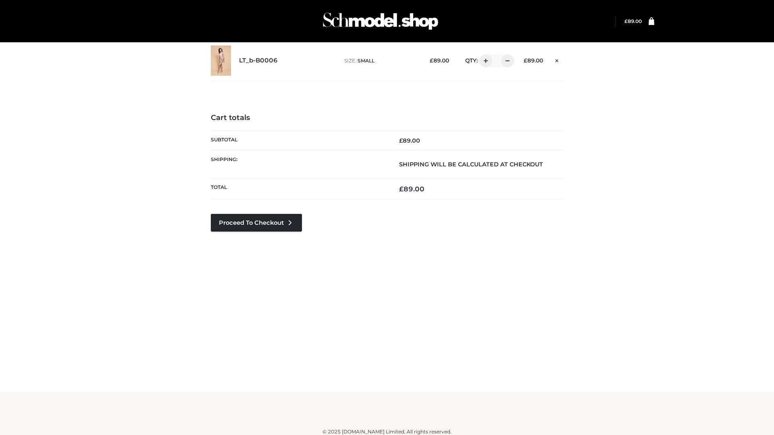 The width and height of the screenshot is (774, 435). What do you see at coordinates (381, 61) in the screenshot?
I see `p: size :` at bounding box center [381, 61].